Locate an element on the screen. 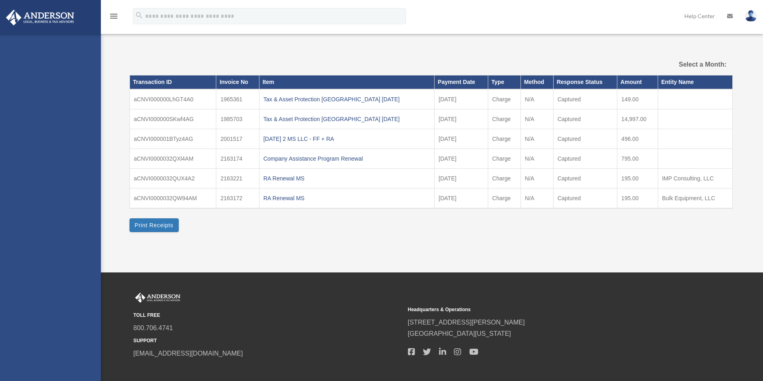 Image resolution: width=763 pixels, height=381 pixels. button: Print Receipts is located at coordinates (154, 225).